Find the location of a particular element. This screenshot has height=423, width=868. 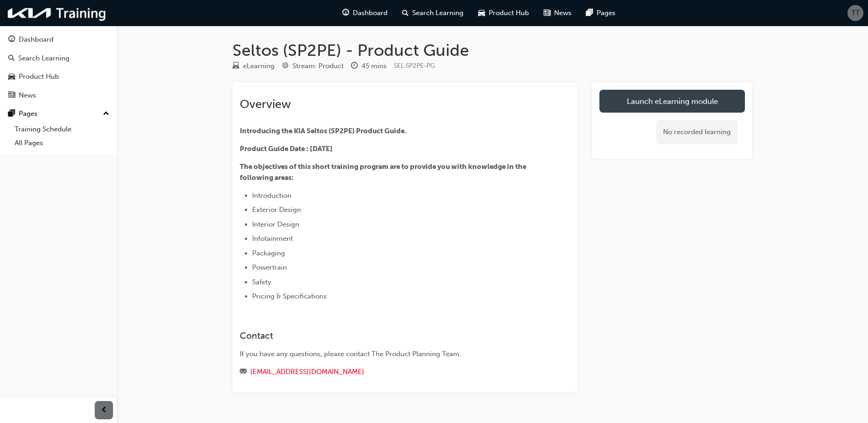

span: learningResourceType_ELEARNING-icon is located at coordinates (236, 66).